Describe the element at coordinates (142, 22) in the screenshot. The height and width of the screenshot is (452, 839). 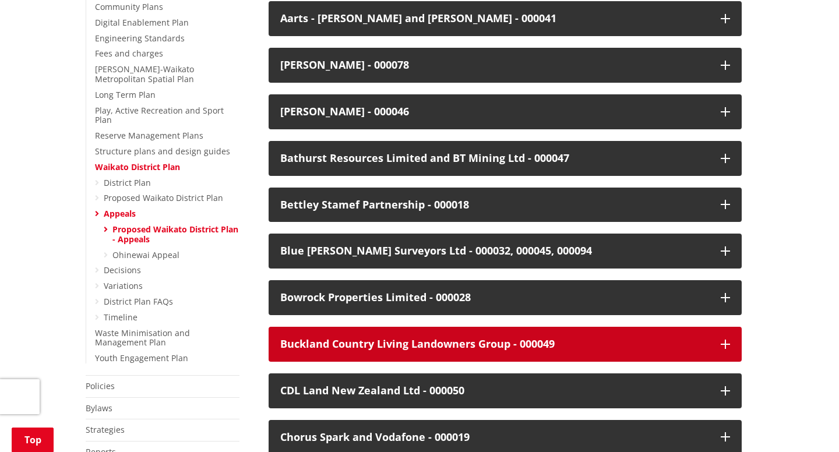
I see `a: Digital Enablement Plan` at that location.